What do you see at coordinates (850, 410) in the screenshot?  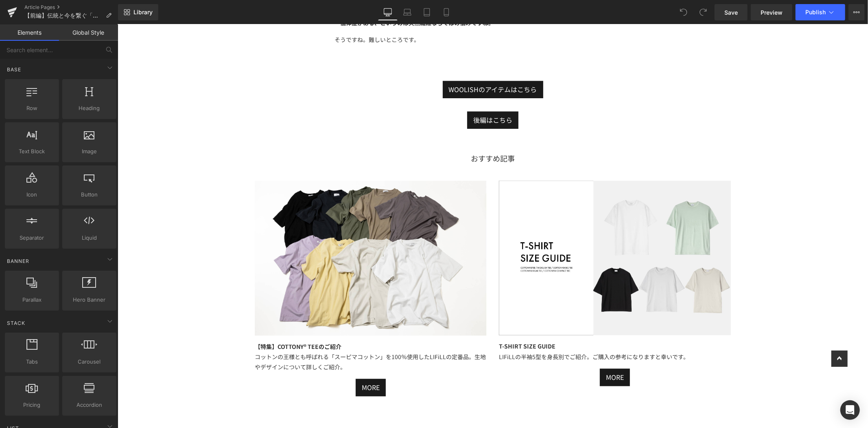 I see `div: Open Intercom Messenger` at bounding box center [850, 410].